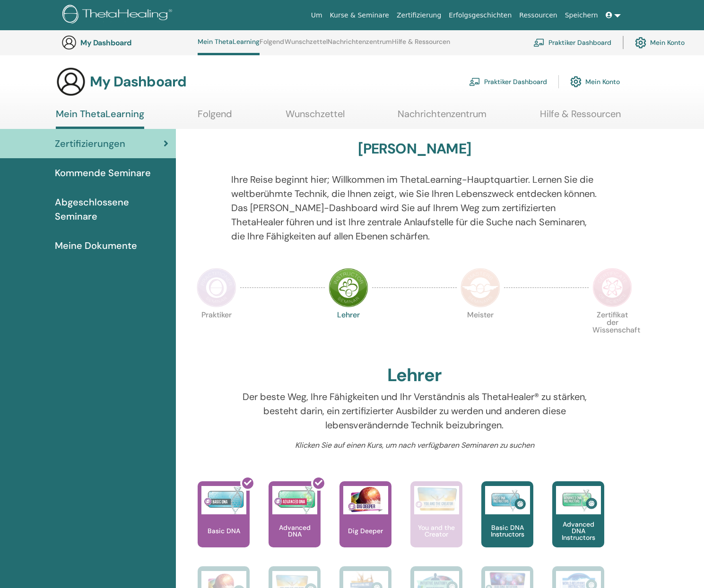  I want to click on p: Klicken Sie auf einen Kurs, um nach verfügbaren Seminaren zu suchen, so click(415, 446).